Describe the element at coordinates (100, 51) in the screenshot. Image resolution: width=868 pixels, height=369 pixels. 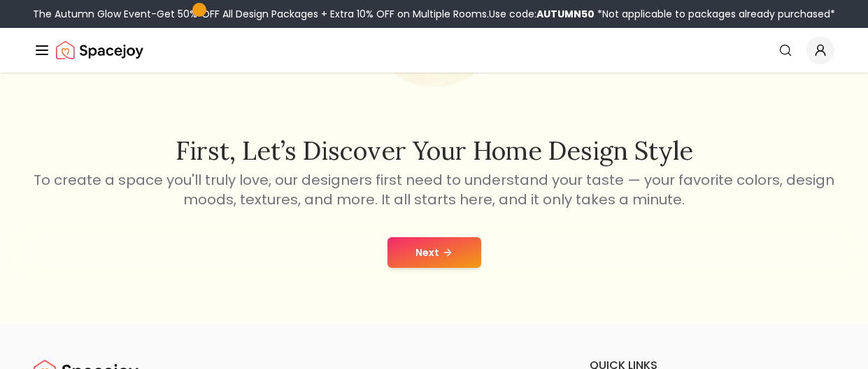
I see `img: Spacejoy Logo` at that location.